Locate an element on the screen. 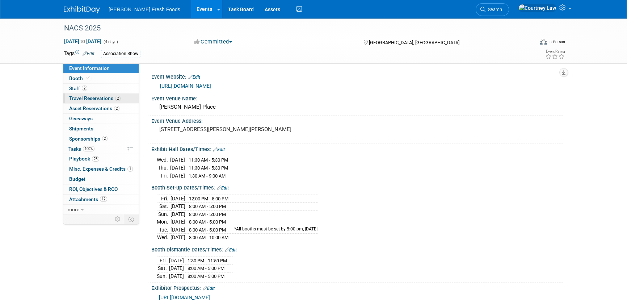  a: Staff2 is located at coordinates (101, 88).